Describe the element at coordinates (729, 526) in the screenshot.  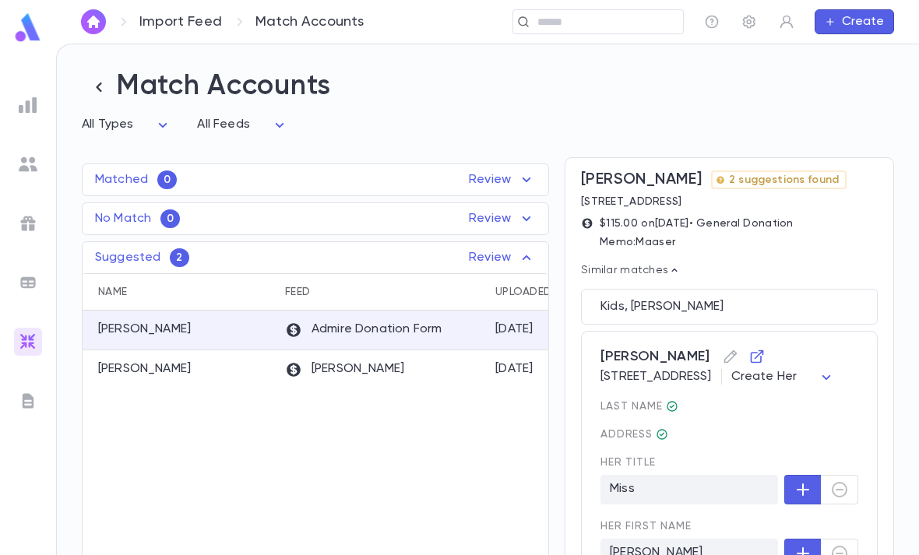
I see `span: Her first Name` at that location.